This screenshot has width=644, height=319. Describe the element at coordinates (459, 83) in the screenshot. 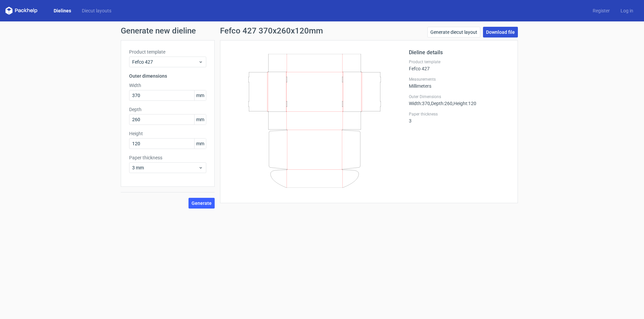

I see `div: Millimeters` at that location.